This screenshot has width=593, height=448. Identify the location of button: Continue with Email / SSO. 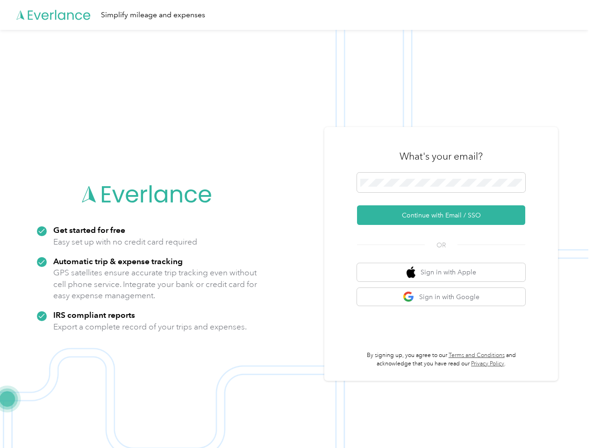
(441, 215).